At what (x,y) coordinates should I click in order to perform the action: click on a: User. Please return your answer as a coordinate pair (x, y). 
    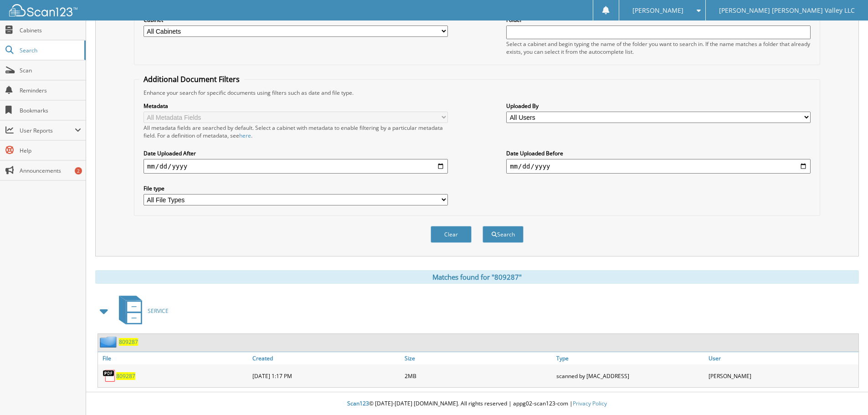
    Looking at the image, I should click on (782, 358).